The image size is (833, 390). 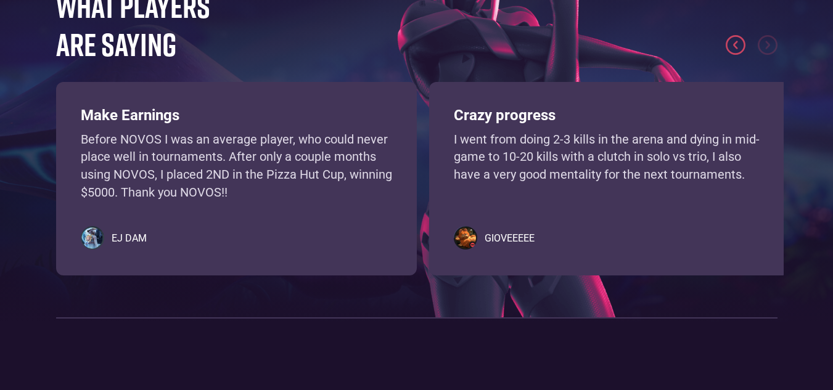 I want to click on h3: Crazy progress, so click(x=609, y=115).